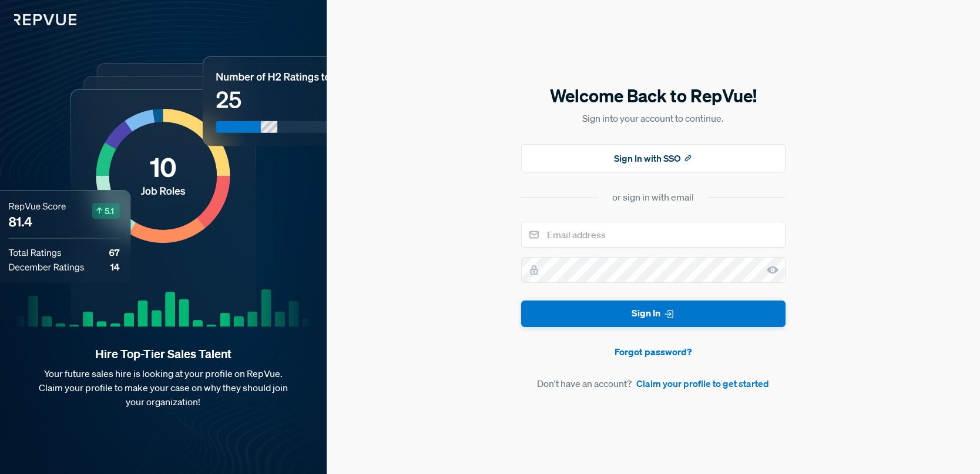 This screenshot has height=474, width=980. What do you see at coordinates (653, 383) in the screenshot?
I see `article: Don't have an account?` at bounding box center [653, 383].